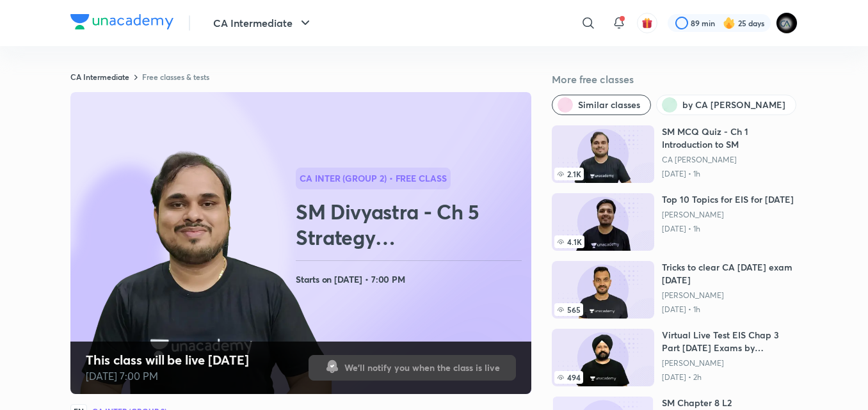 The height and width of the screenshot is (410, 868). I want to click on span: 494, so click(569, 377).